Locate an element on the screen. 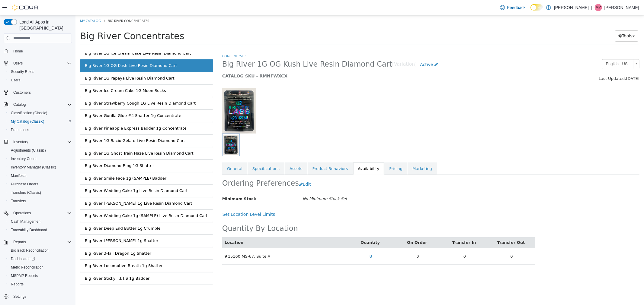  a: Traceabilty Dashboard is located at coordinates (29, 230).